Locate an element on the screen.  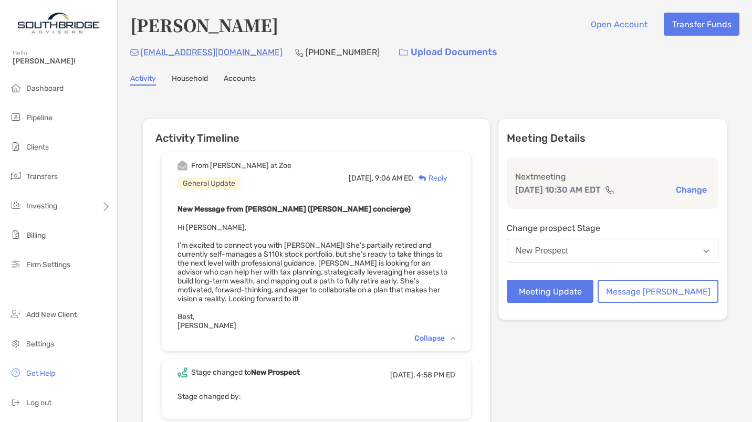
span: 4:58 PM ED is located at coordinates (436, 375).